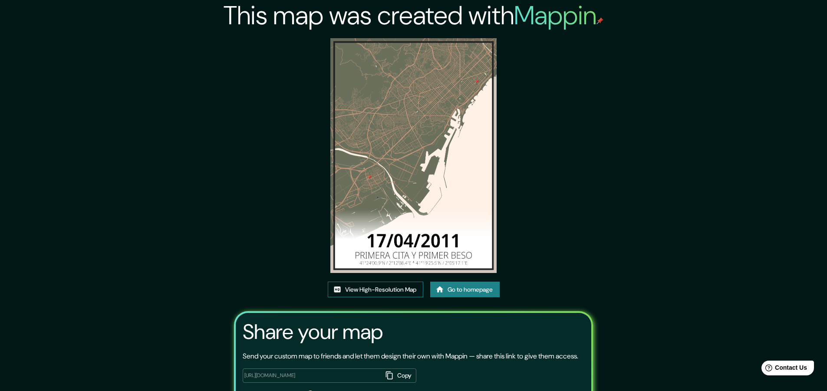 The image size is (827, 391). I want to click on a: Go to homepage, so click(465, 290).